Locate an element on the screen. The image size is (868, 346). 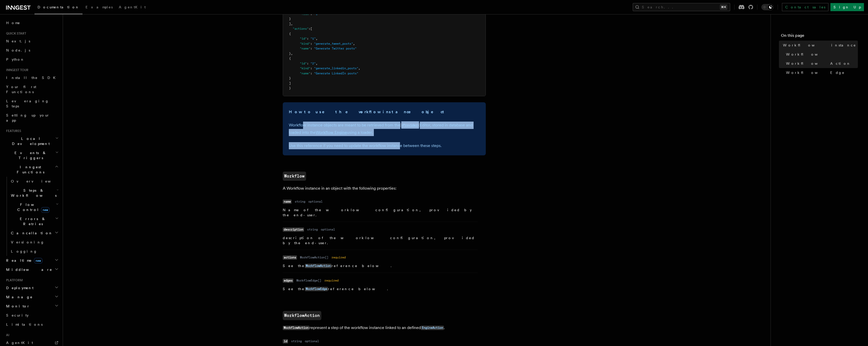
span: Inngest Functions is located at coordinates (30, 170).